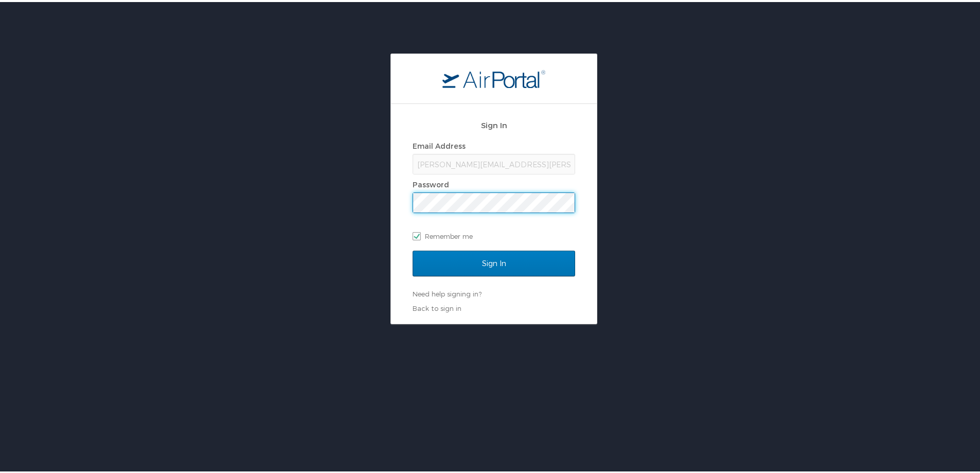 This screenshot has width=980, height=473. I want to click on h2: Sign In, so click(494, 123).